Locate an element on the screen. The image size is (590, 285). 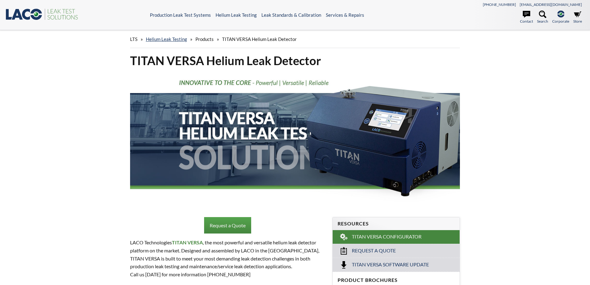
strong: TITAN VERSA is located at coordinates (187, 242).